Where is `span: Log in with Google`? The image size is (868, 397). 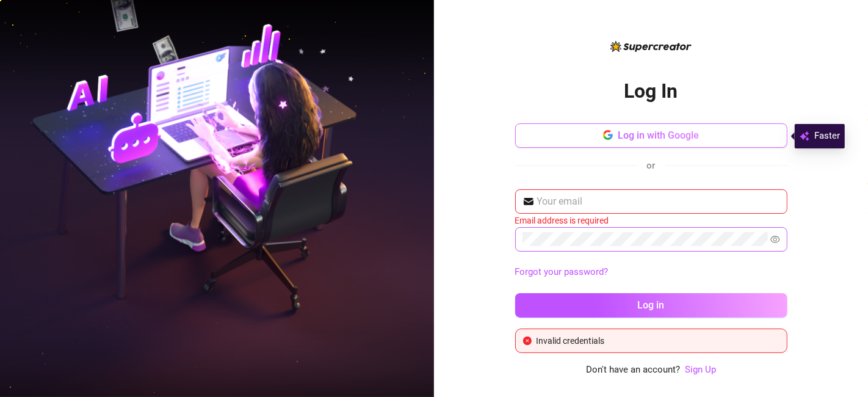 span: Log in with Google is located at coordinates (658, 135).